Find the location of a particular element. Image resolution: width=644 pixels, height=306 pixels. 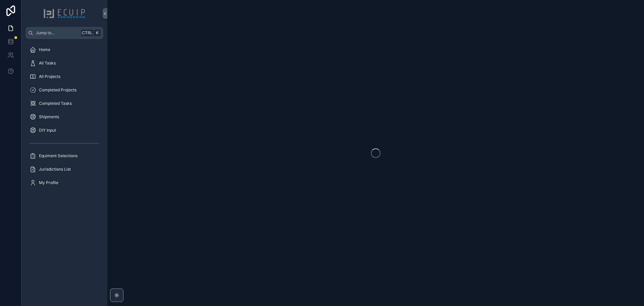

a: Completed Tasks is located at coordinates (64, 104).